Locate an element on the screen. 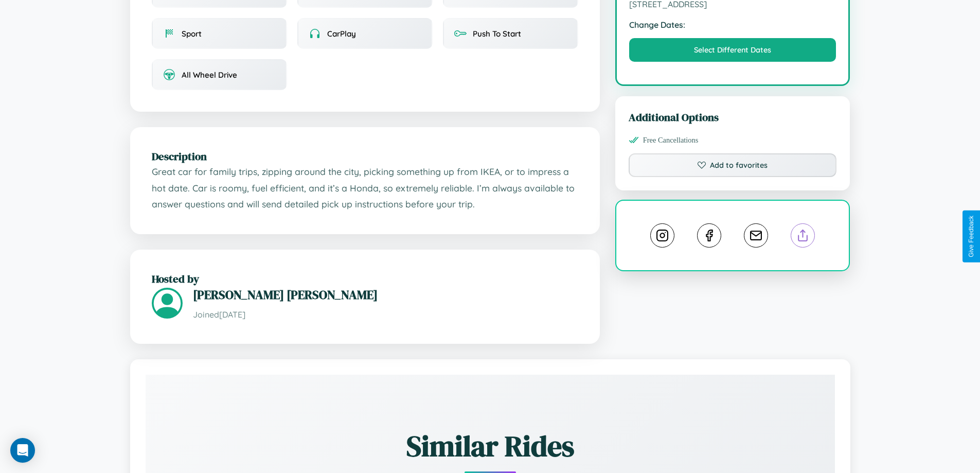 The image size is (980, 473). div: Give Feedback is located at coordinates (971, 236).